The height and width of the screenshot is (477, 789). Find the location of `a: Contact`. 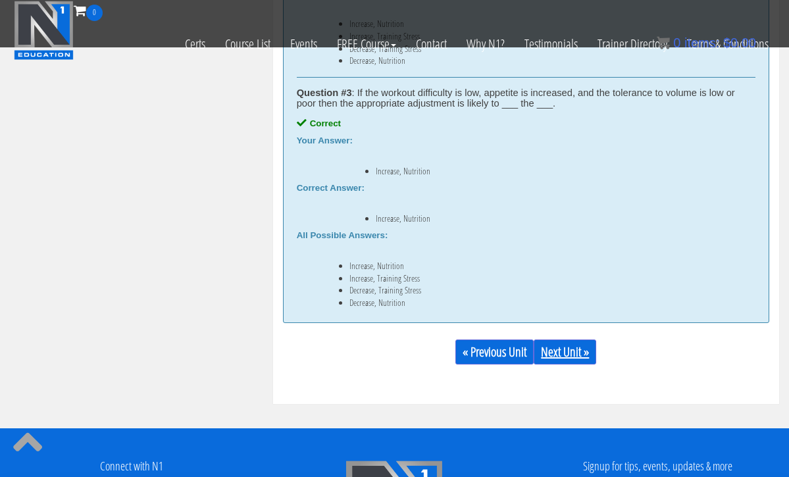

a: Contact is located at coordinates (431, 44).